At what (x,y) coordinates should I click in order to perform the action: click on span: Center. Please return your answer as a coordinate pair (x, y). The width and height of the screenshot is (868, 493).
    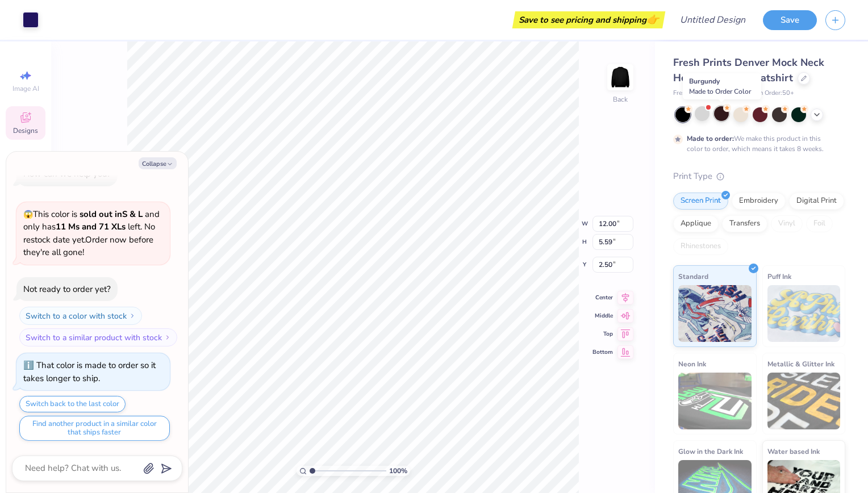
    Looking at the image, I should click on (603, 298).